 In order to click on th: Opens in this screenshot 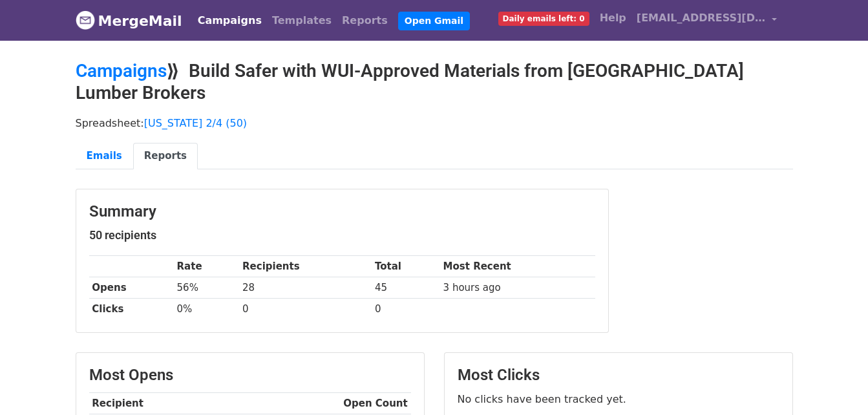, I will do `click(131, 288)`.